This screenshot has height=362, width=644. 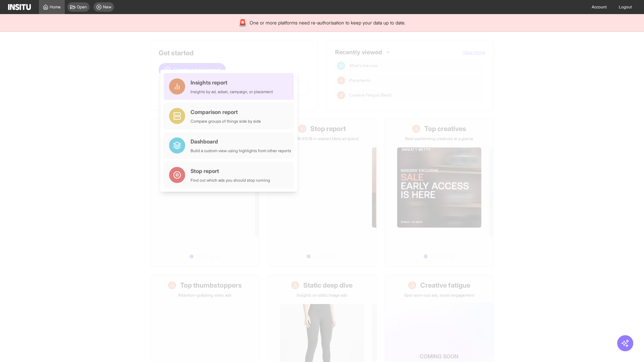 What do you see at coordinates (232, 92) in the screenshot?
I see `div: Insights by ad, adset, campaign, or placement` at bounding box center [232, 92].